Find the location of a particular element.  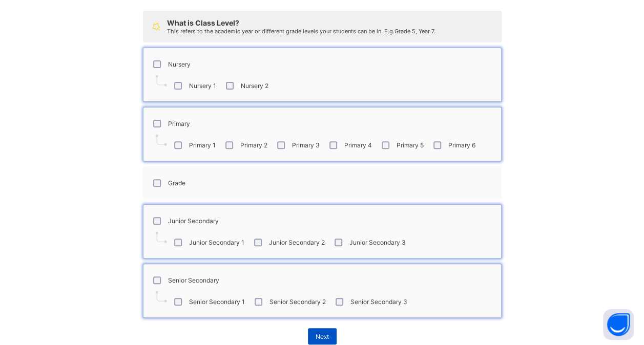

label: Junior Secondary 1 is located at coordinates (217, 242).